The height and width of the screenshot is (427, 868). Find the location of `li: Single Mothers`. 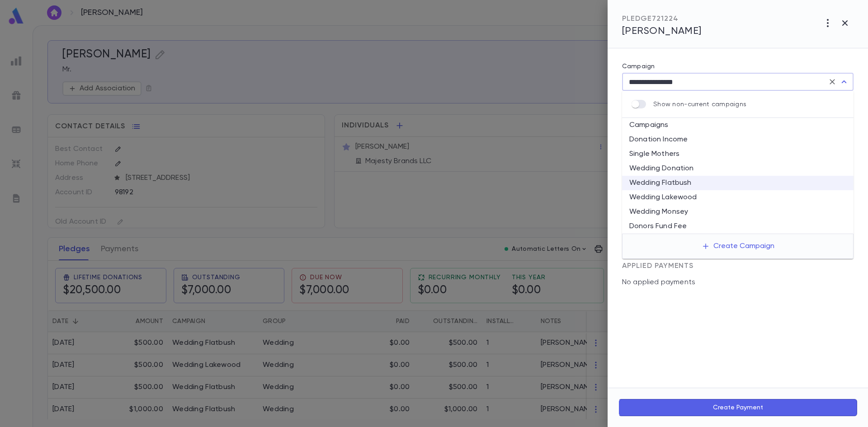

li: Single Mothers is located at coordinates (739, 154).